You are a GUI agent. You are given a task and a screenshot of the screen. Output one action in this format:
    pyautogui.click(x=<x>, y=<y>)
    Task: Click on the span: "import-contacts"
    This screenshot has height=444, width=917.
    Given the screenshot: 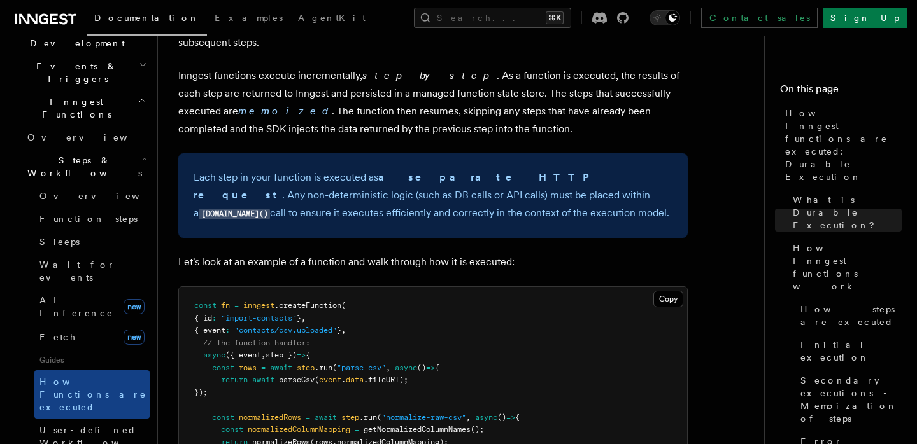 What is the action you would take?
    pyautogui.click(x=258, y=318)
    